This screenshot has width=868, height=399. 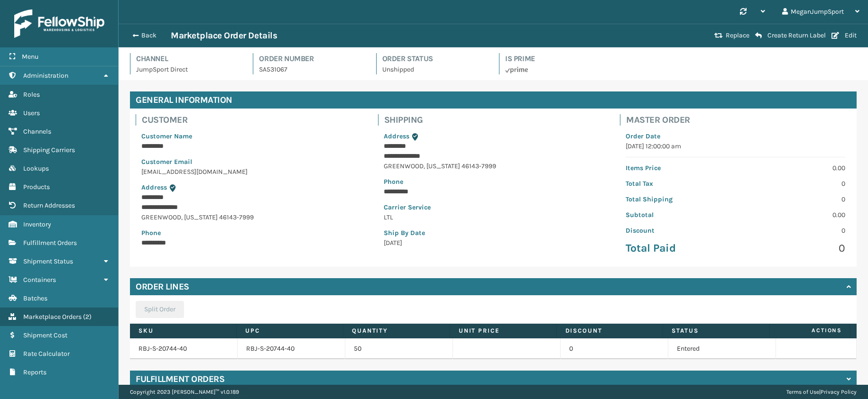 I want to click on p: LTL, so click(x=493, y=217).